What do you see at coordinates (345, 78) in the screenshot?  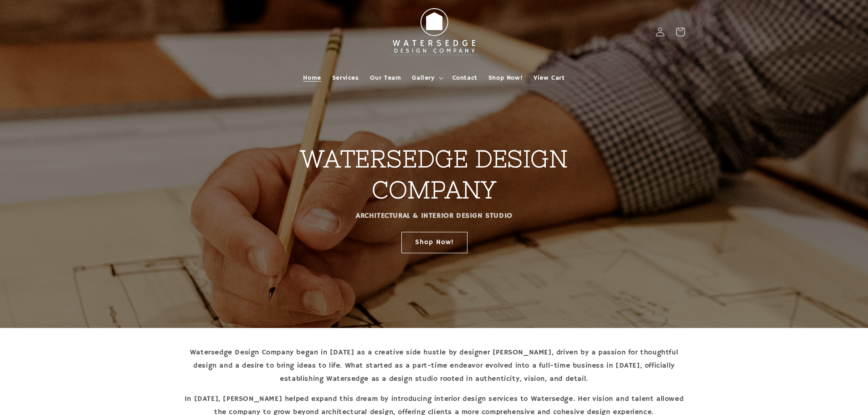 I see `span: Services` at bounding box center [345, 78].